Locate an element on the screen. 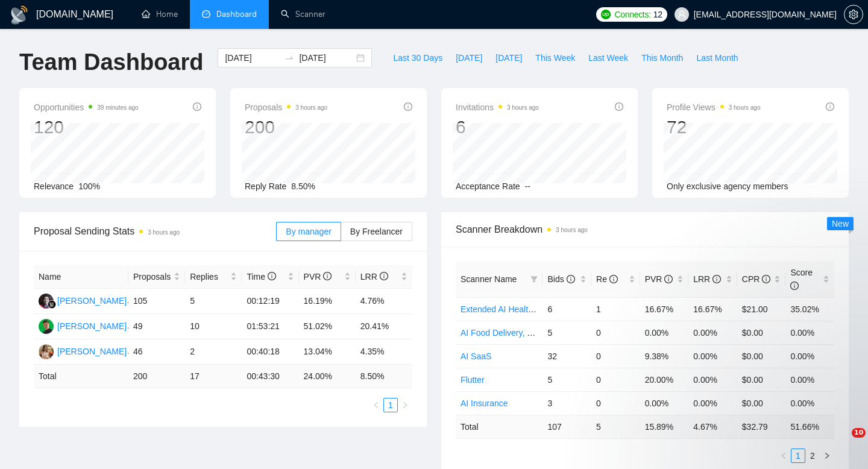  span: Re is located at coordinates (607, 279).